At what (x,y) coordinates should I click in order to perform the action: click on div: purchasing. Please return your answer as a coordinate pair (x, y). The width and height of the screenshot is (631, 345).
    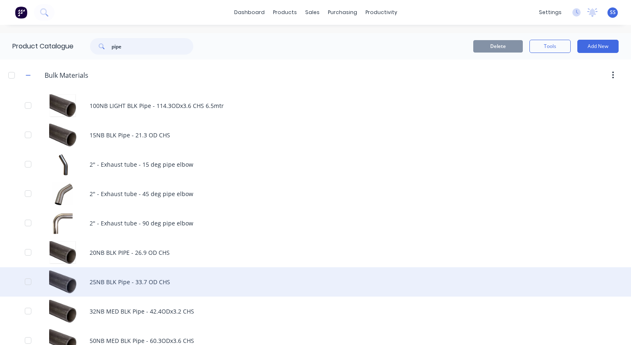
    Looking at the image, I should click on (342, 12).